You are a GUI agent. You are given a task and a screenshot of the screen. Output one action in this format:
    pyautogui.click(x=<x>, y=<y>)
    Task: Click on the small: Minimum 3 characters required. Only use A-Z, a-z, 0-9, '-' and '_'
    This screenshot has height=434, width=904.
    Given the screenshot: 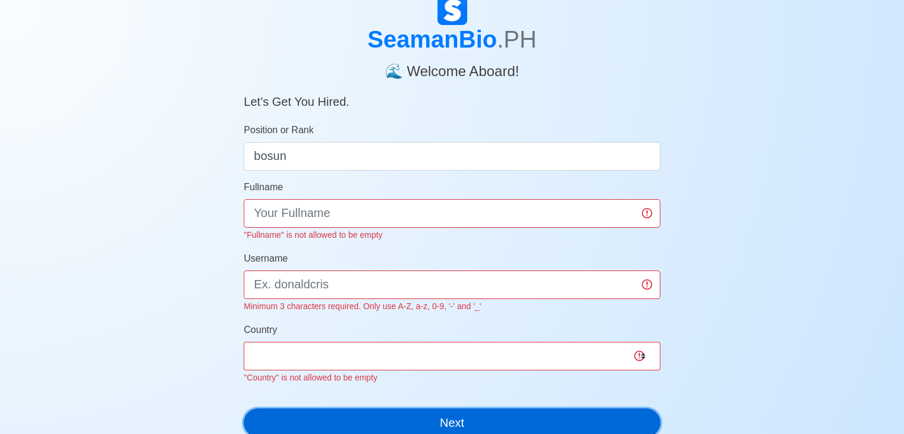 What is the action you would take?
    pyautogui.click(x=362, y=306)
    